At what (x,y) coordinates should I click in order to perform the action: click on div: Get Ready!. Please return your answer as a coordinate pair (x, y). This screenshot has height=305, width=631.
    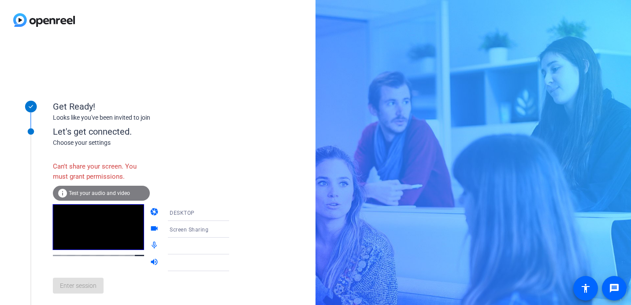
    Looking at the image, I should click on (141, 107).